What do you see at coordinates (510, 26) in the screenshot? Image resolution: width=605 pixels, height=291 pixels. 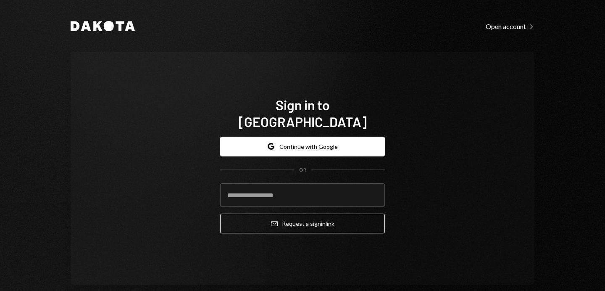 I see `a: Open account` at bounding box center [510, 26].